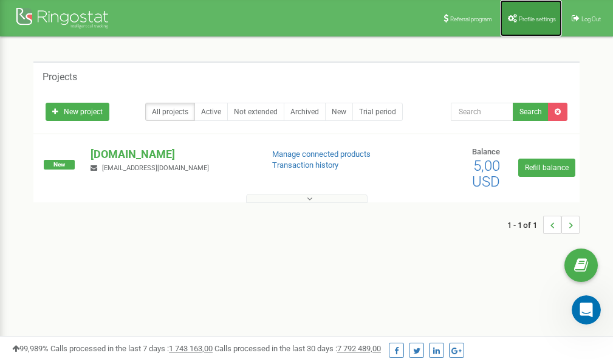 The height and width of the screenshot is (364, 613). Describe the element at coordinates (359, 348) in the screenshot. I see `u: 7 792 489,00` at that location.